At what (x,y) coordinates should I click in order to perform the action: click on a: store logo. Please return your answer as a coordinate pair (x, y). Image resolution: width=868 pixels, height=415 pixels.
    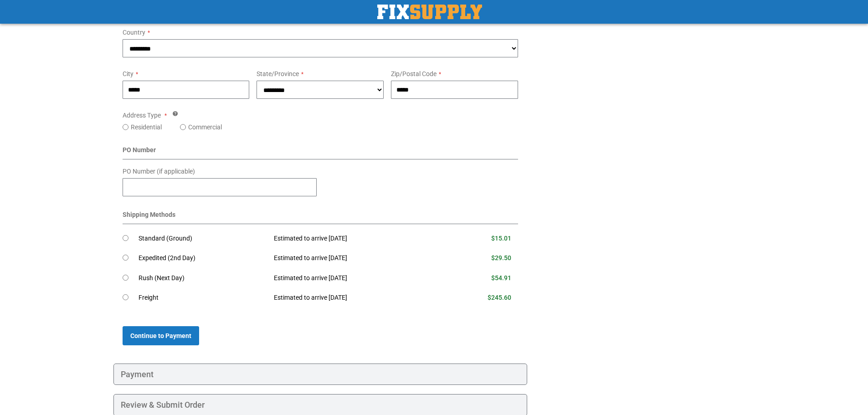
    Looking at the image, I should click on (430, 12).